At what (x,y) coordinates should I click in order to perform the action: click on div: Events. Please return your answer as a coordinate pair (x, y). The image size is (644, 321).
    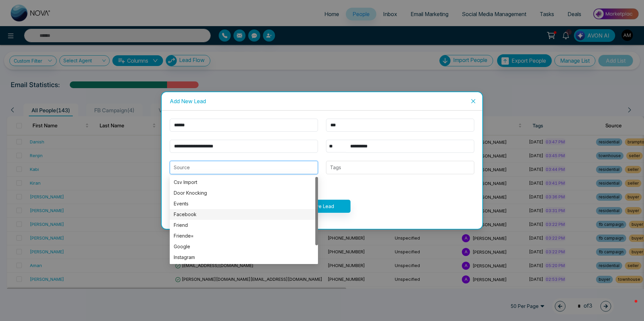
    Looking at the image, I should click on (244, 204).